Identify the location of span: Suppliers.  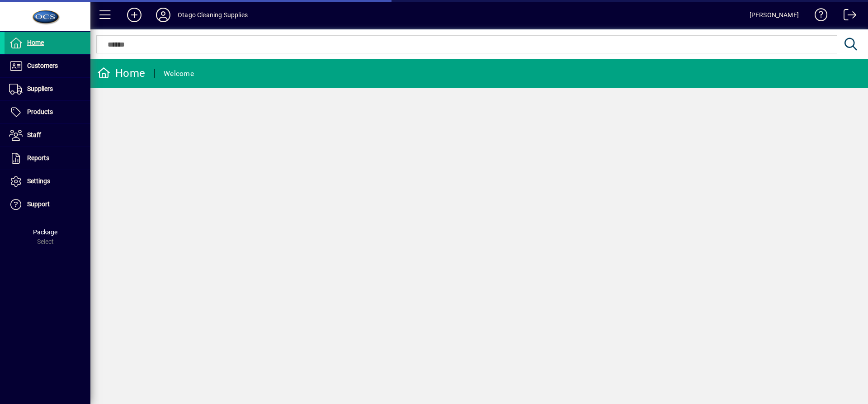
(40, 89).